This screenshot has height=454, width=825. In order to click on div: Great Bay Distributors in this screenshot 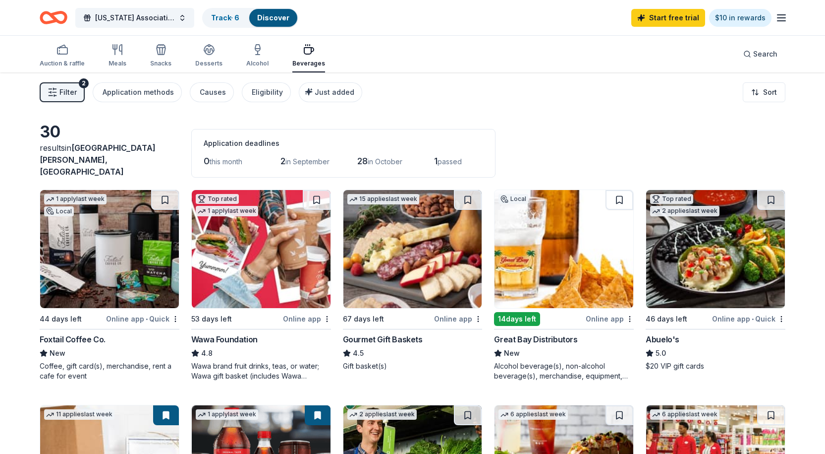, I will do `click(536, 339)`.